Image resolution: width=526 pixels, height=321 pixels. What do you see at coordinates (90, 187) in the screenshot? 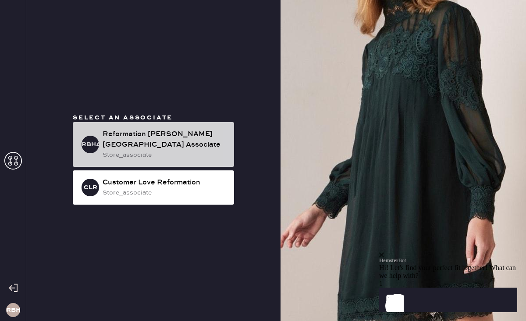
I see `h3: CLR` at bounding box center [90, 187].